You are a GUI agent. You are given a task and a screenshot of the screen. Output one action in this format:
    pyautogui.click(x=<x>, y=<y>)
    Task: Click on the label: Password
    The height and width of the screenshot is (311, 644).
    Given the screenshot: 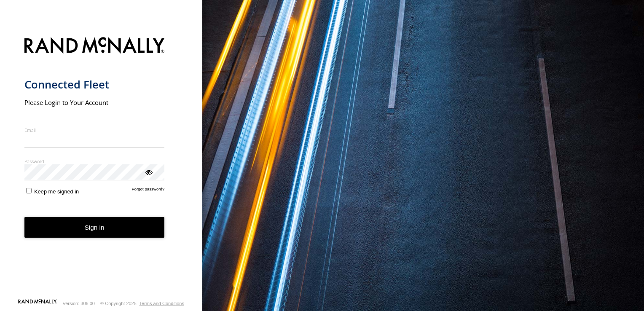 What is the action you would take?
    pyautogui.click(x=95, y=162)
    